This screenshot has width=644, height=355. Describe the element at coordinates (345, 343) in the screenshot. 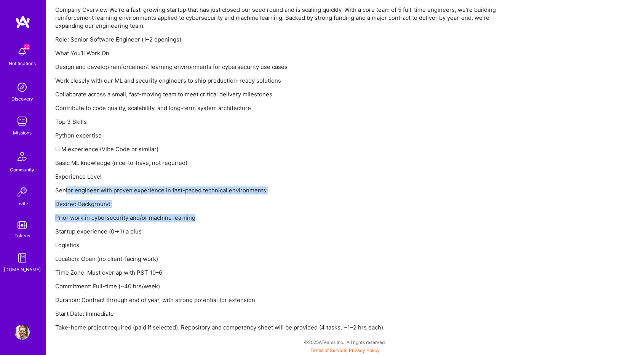

I see `div: © 2025 ATeams Inc., All rights reserved.` at that location.